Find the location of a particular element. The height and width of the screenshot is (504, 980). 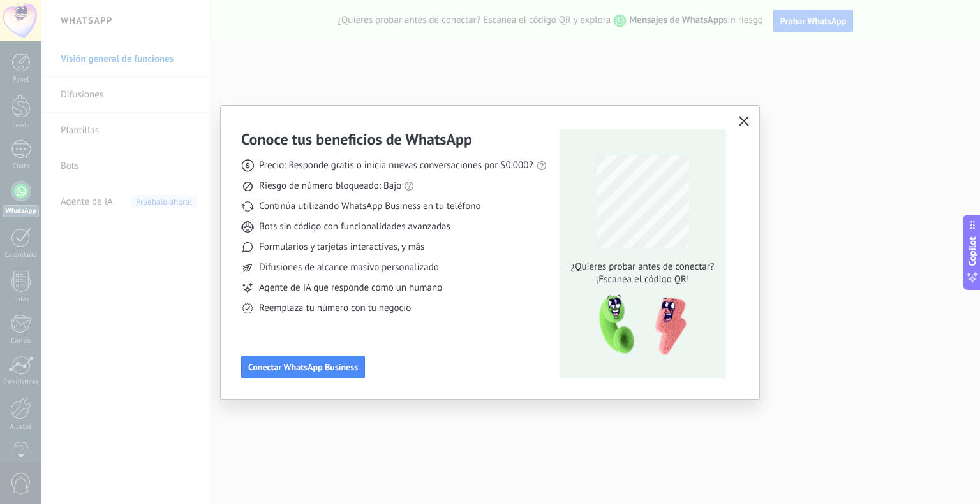

span: Riesgo de número bloqueado: Bajo is located at coordinates (330, 186).